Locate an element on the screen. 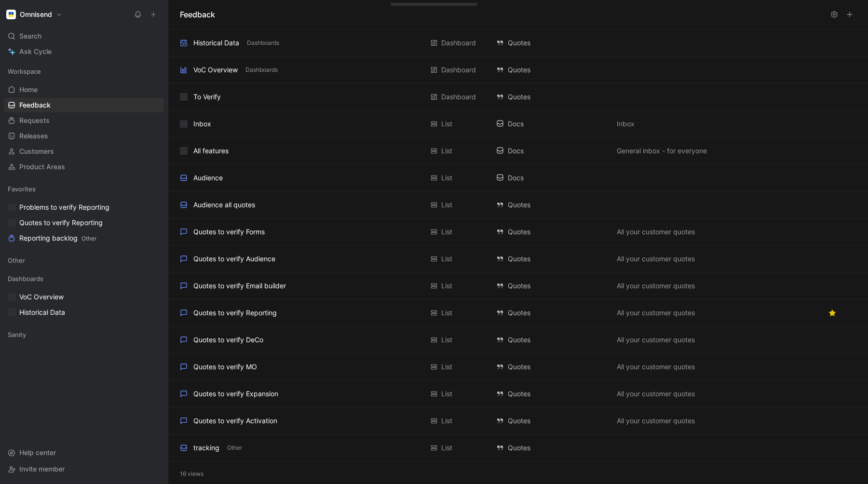 The width and height of the screenshot is (868, 484). div: Audience all quotesList QuotesView actions is located at coordinates (518, 204).